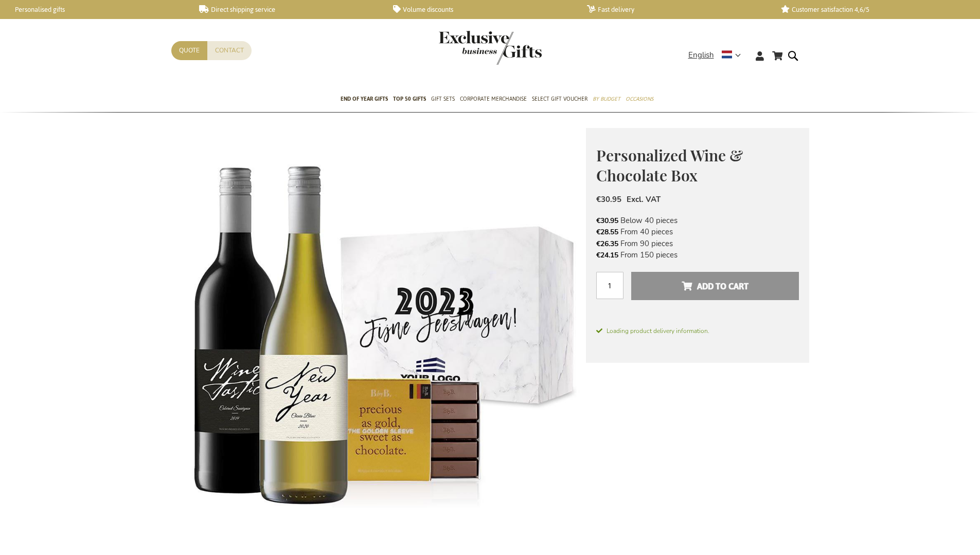 Image resolution: width=980 pixels, height=555 pixels. What do you see at coordinates (639, 98) in the screenshot?
I see `span: Occasions` at bounding box center [639, 98].